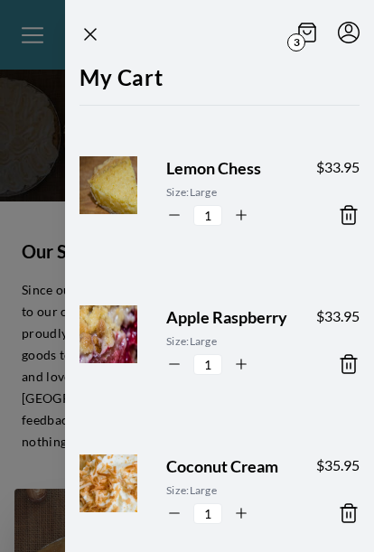  I want to click on span: $ 35.95, so click(338, 465).